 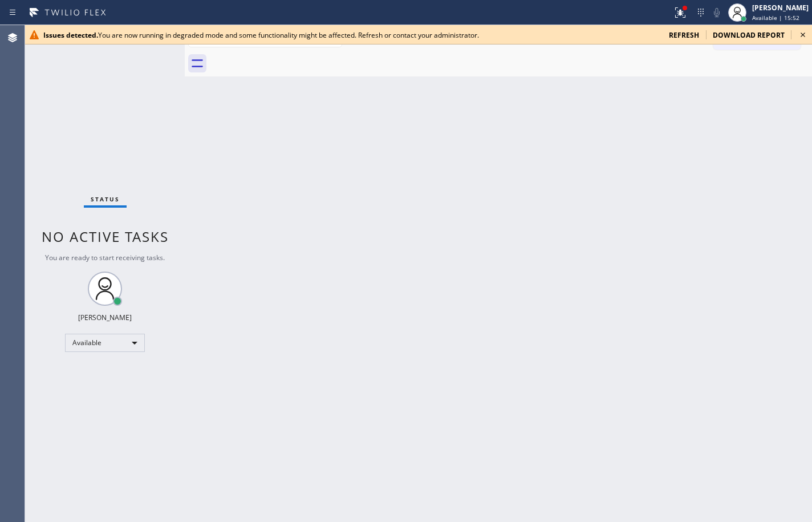 What do you see at coordinates (684, 35) in the screenshot?
I see `span: refresh` at bounding box center [684, 35].